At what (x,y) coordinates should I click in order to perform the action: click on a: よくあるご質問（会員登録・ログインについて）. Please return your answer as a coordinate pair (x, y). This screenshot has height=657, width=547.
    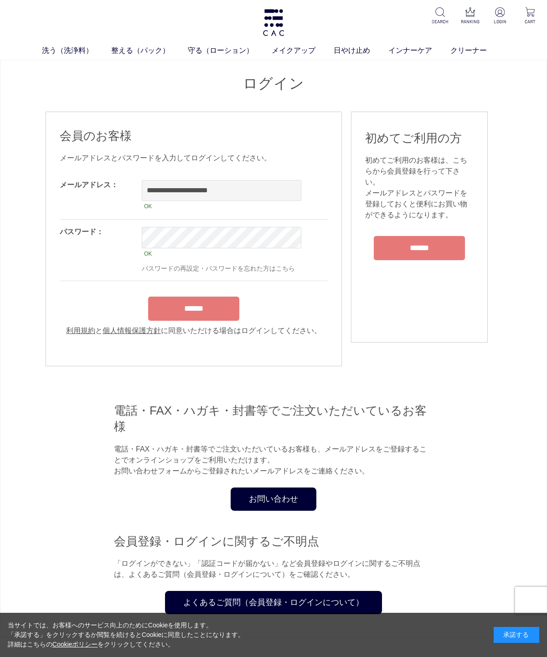
    Looking at the image, I should click on (274, 603).